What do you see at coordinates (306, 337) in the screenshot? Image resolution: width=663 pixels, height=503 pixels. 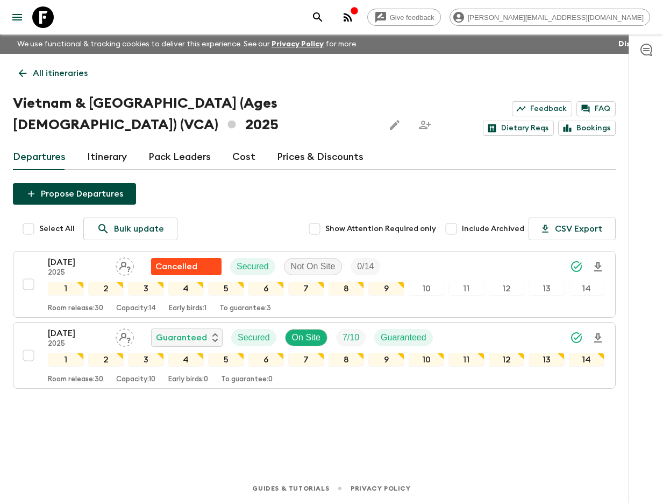 I see `p: On Site` at bounding box center [306, 337].